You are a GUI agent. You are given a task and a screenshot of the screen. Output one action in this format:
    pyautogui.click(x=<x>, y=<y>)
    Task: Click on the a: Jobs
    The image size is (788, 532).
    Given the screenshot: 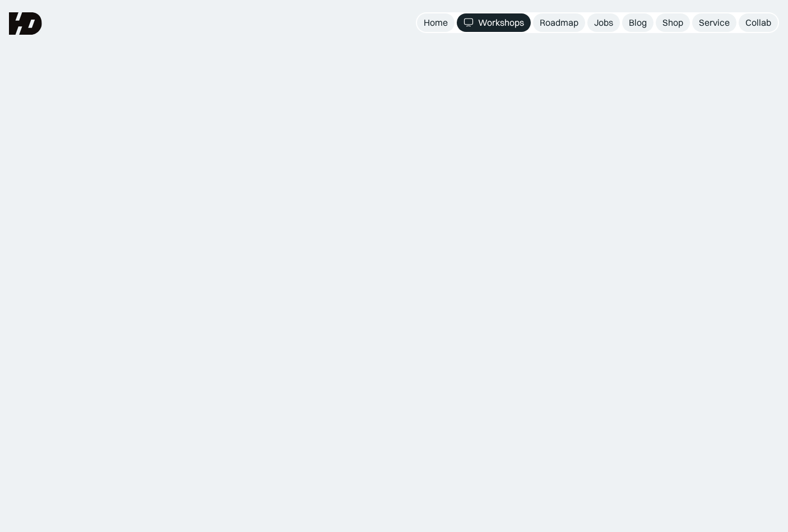 What is the action you would take?
    pyautogui.click(x=604, y=23)
    